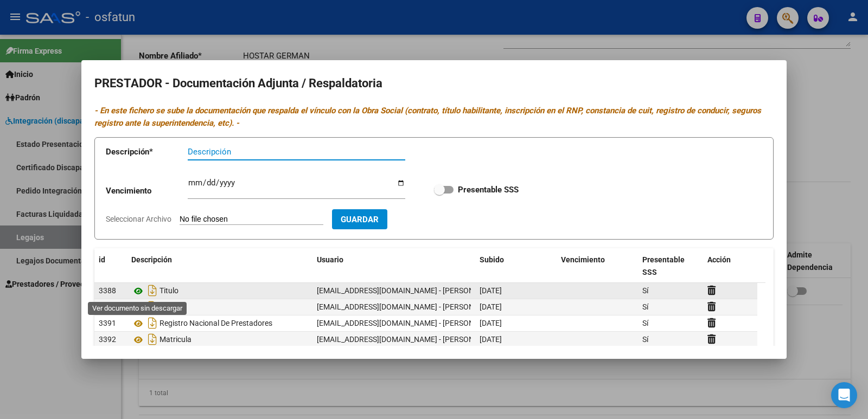  I want to click on span: Presentable SSS, so click(663, 266).